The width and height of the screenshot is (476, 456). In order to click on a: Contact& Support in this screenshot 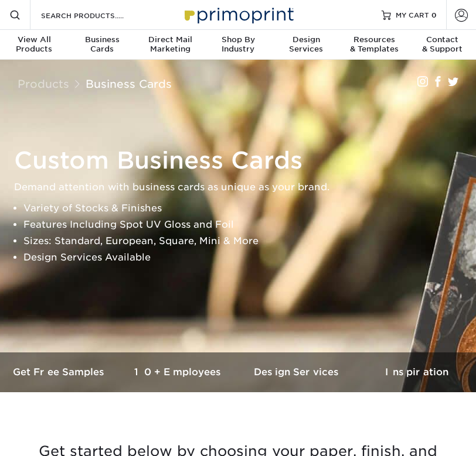, I will do `click(442, 45)`.